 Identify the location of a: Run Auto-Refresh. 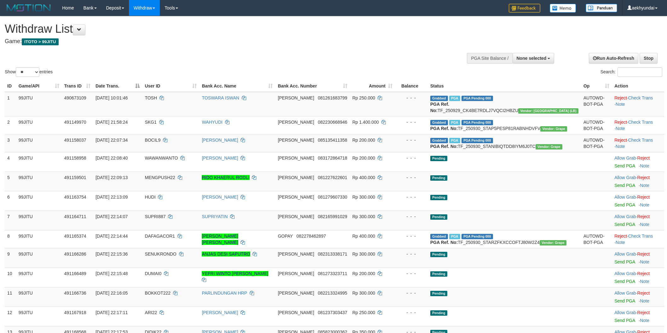
(613, 58).